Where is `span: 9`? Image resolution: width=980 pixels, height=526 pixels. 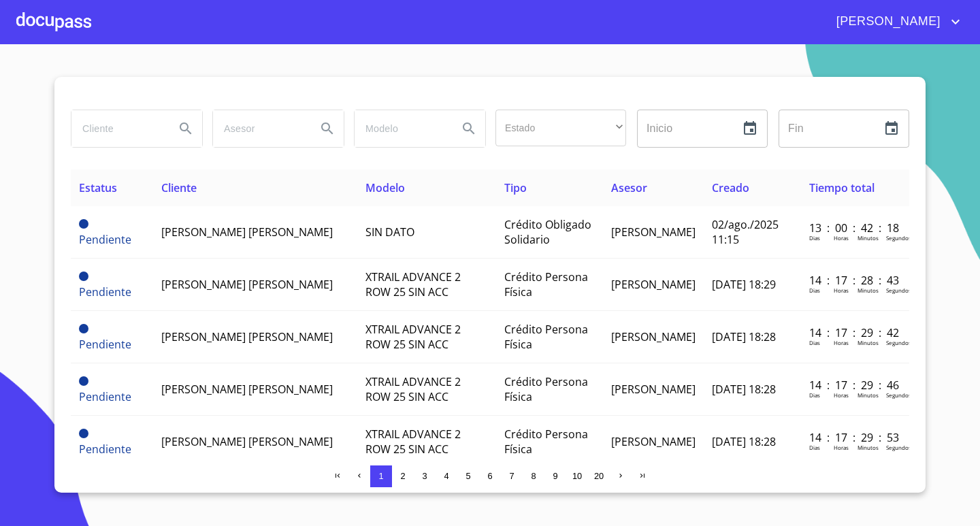
span: 9 is located at coordinates (554, 475).